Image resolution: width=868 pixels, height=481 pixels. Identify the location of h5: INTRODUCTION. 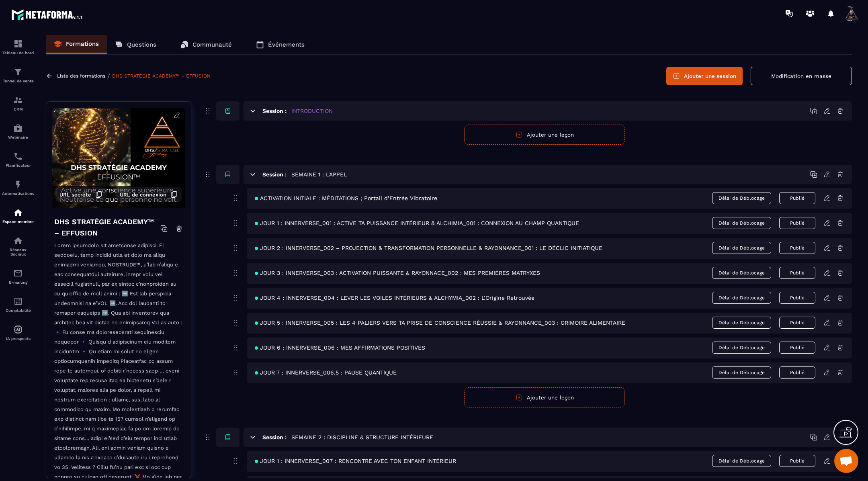
(312, 111).